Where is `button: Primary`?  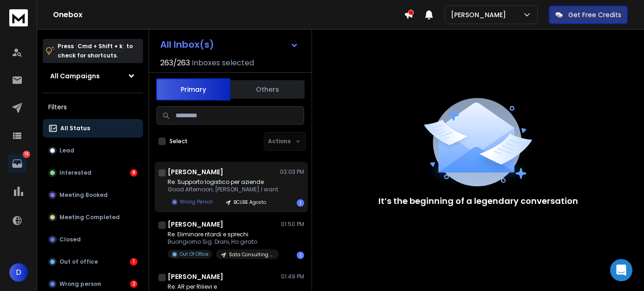
button: Primary is located at coordinates (193, 89).